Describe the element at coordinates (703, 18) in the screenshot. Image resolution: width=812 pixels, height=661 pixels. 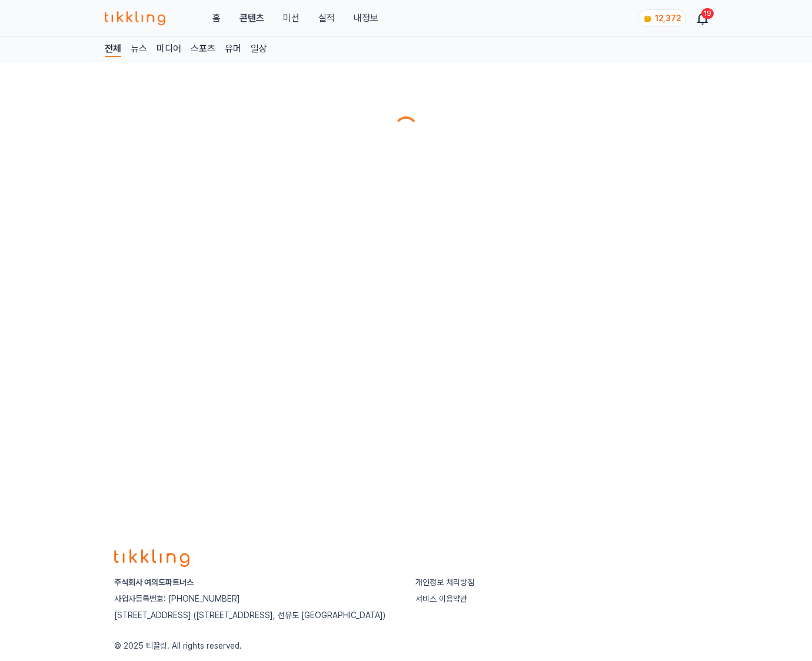
I see `a: 19` at that location.